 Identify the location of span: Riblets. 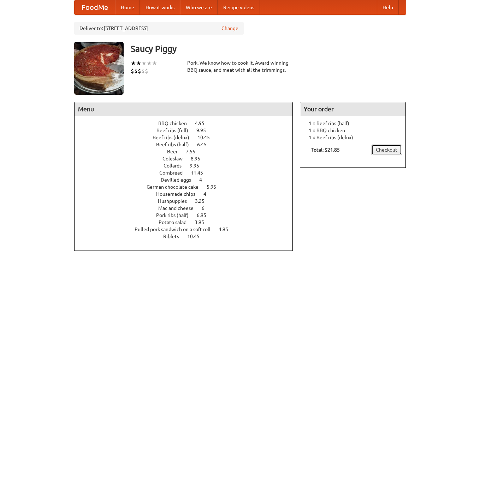
(174, 236).